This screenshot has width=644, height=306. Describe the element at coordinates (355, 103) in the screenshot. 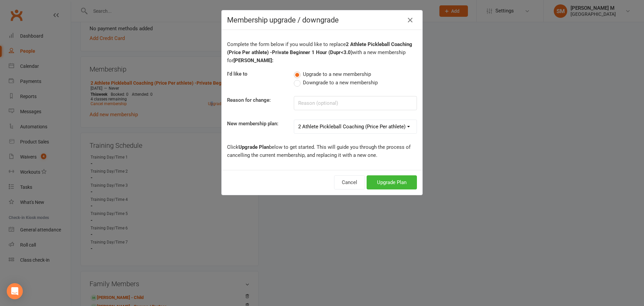

I see `input: Reason (optional)` at that location.